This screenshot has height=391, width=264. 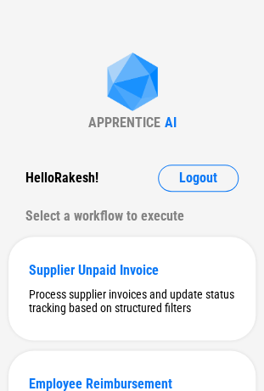 I want to click on div: Select a workflow to execute, so click(x=132, y=216).